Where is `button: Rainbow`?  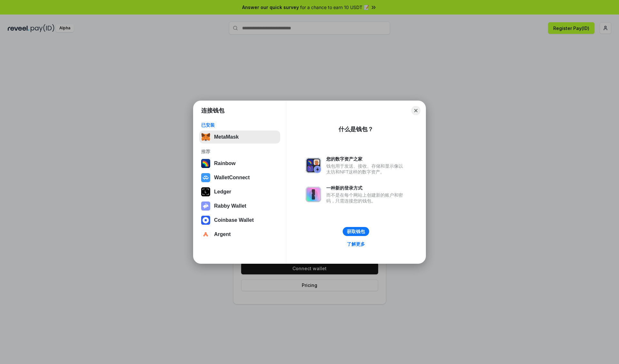
button: Rainbow is located at coordinates (240, 164).